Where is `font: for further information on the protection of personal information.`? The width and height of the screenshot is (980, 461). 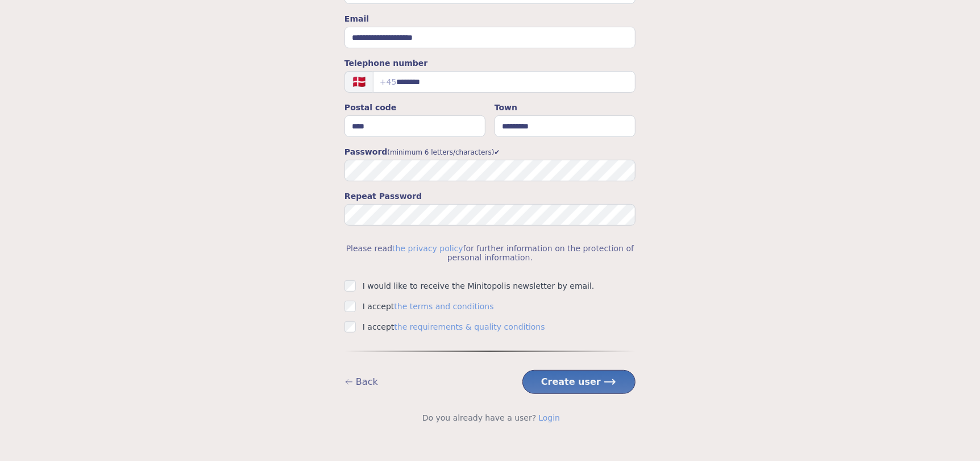 font: for further information on the protection of personal information. is located at coordinates (541, 253).